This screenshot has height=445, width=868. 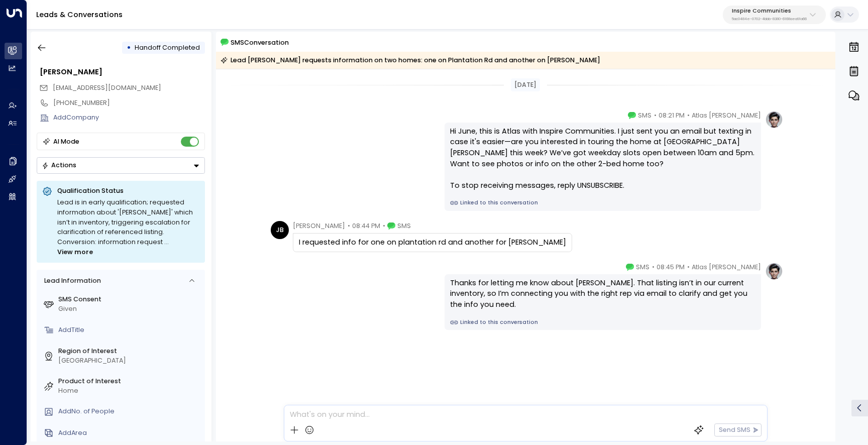 I want to click on span: 08:21 PM, so click(x=672, y=116).